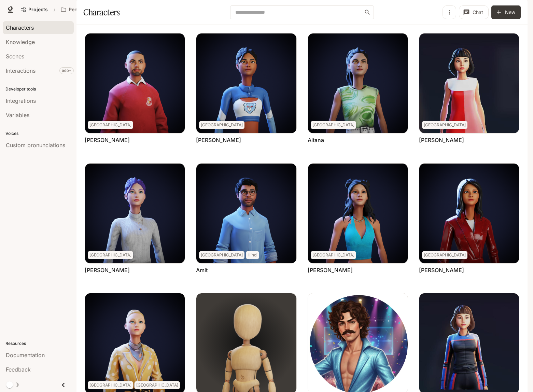  What do you see at coordinates (358, 213) in the screenshot?
I see `img: Anaya` at bounding box center [358, 213].